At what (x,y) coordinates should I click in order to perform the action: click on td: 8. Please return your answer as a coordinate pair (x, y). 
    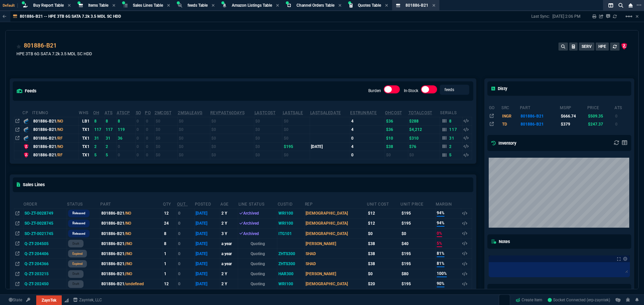
    Looking at the image, I should click on (170, 244).